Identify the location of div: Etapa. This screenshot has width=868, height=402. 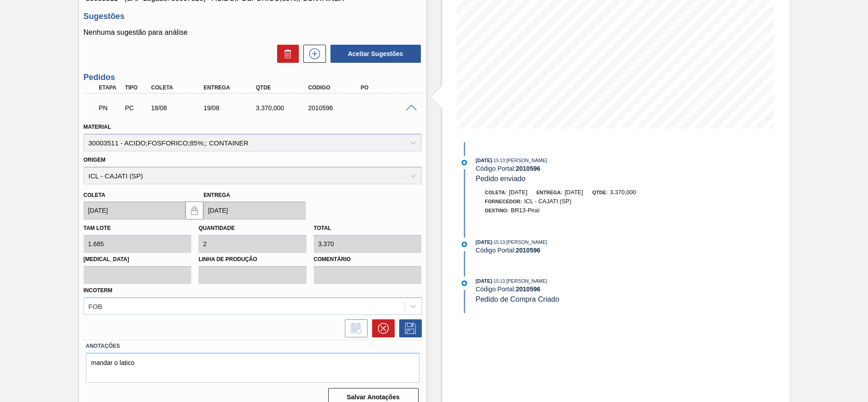
(110, 87).